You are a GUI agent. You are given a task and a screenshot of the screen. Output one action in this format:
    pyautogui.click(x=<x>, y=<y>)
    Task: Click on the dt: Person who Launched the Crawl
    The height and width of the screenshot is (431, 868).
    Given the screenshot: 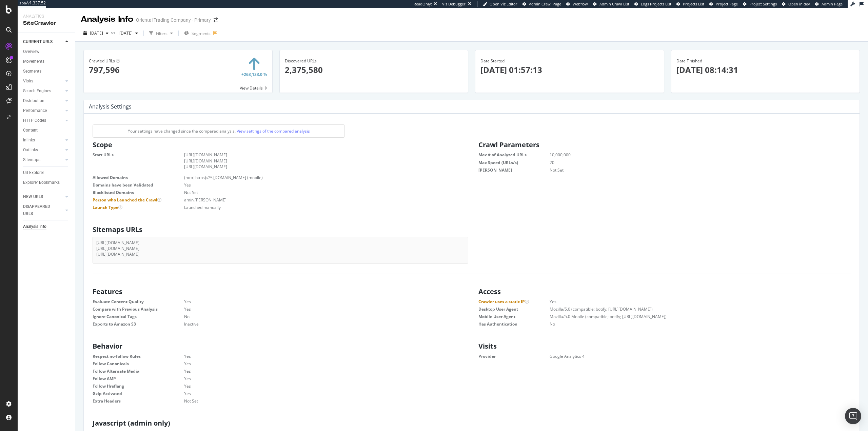 What is the action you would take?
    pyautogui.click(x=138, y=200)
    